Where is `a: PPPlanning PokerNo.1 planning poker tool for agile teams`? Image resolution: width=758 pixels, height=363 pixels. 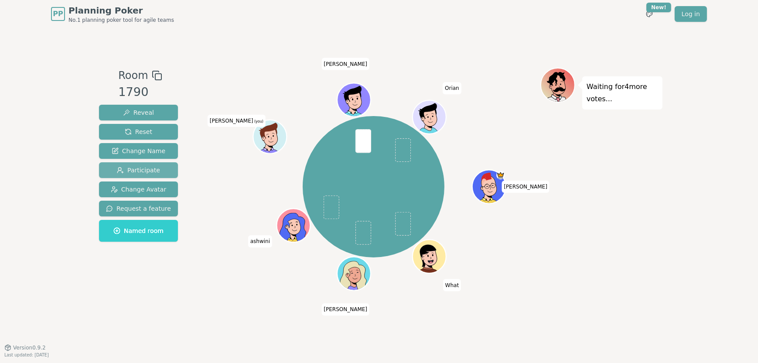 a: PPPlanning PokerNo.1 planning poker tool for agile teams is located at coordinates (112, 14).